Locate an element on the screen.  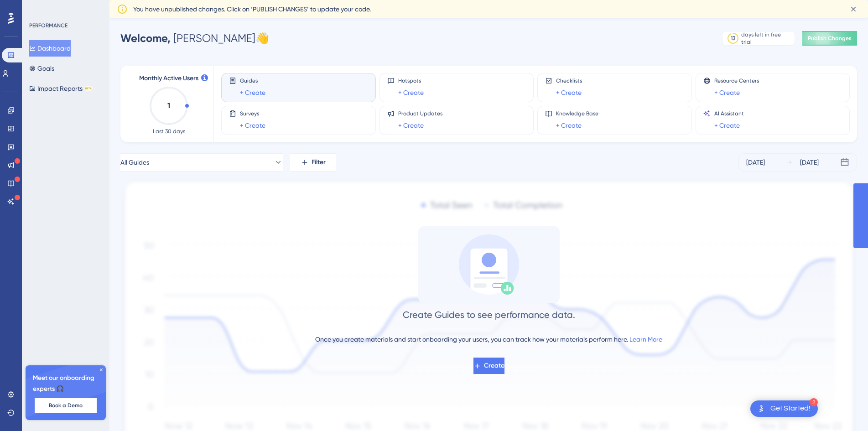
img: launcher-image-alternative-text is located at coordinates (761, 408).